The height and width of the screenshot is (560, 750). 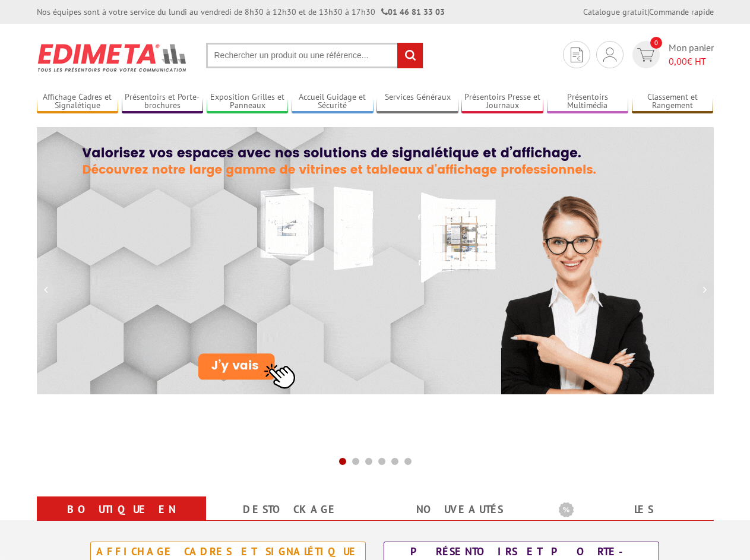 I want to click on a: Présentoirs et Porte-brochures, so click(x=163, y=101).